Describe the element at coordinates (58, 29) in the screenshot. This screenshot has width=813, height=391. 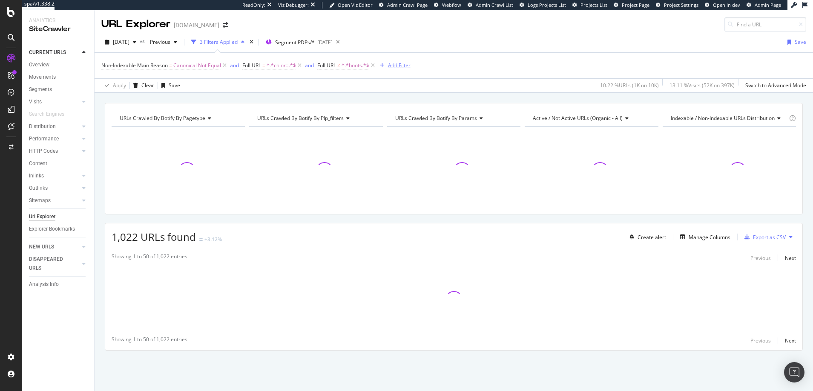
I see `div: SiteCrawler` at that location.